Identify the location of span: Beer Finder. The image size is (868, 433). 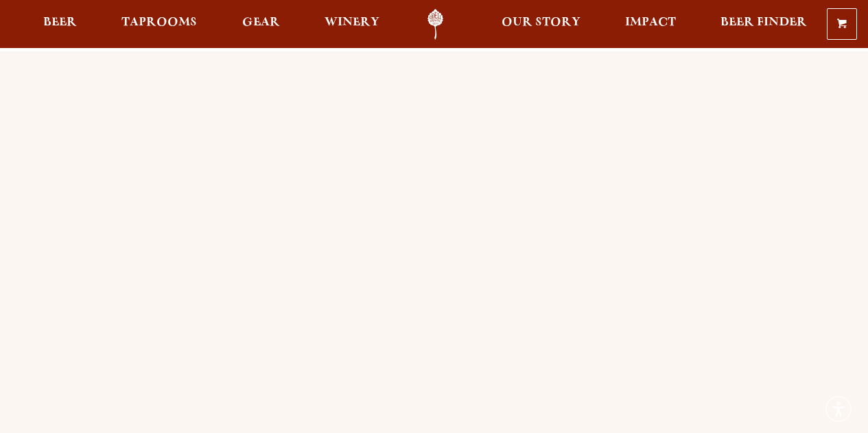
(764, 23).